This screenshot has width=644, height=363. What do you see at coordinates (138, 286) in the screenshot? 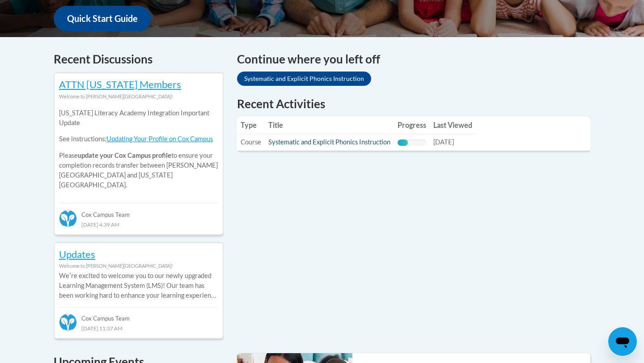
I see `p: Weʹre excited to welcome you to our newly upgraded Learning Management System (LMS)! Our team has...` at bounding box center [138, 286].